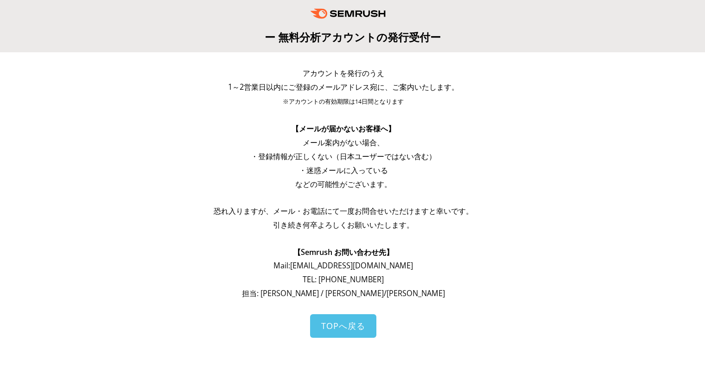  Describe the element at coordinates (343, 326) in the screenshot. I see `a: TOPへ戻る` at that location.